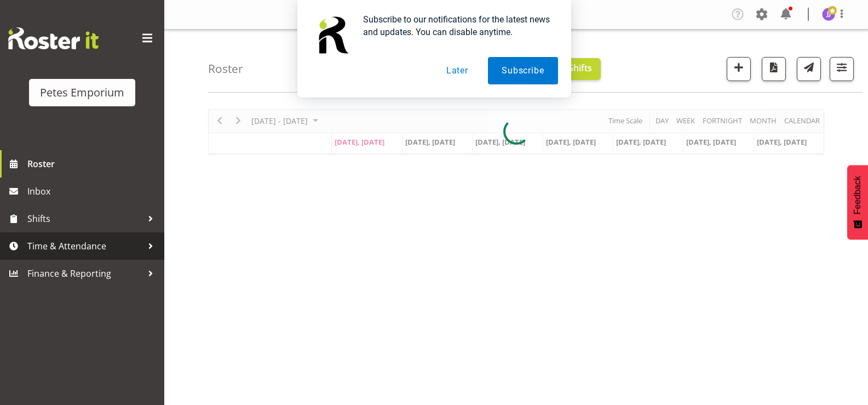 The image size is (868, 405). What do you see at coordinates (456, 26) in the screenshot?
I see `div: Subscribe to our notifications for the latest news and updates. You can disable anytime.` at bounding box center [456, 26].